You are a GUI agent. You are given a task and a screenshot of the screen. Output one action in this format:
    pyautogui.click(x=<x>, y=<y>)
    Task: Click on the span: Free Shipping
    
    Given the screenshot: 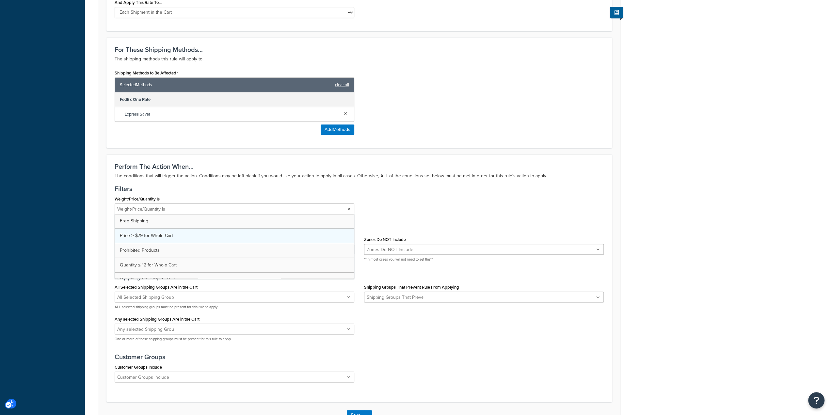 What is the action you would take?
    pyautogui.click(x=134, y=221)
    